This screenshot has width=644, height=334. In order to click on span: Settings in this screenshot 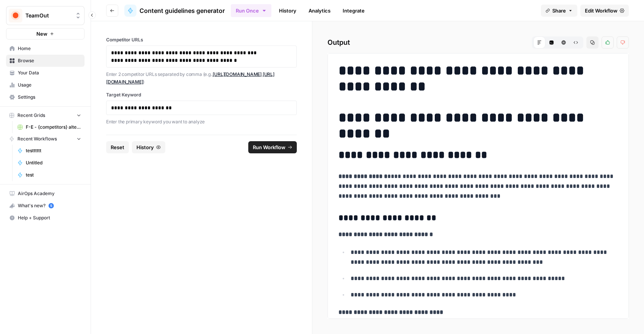, I will do `click(50, 97)`.